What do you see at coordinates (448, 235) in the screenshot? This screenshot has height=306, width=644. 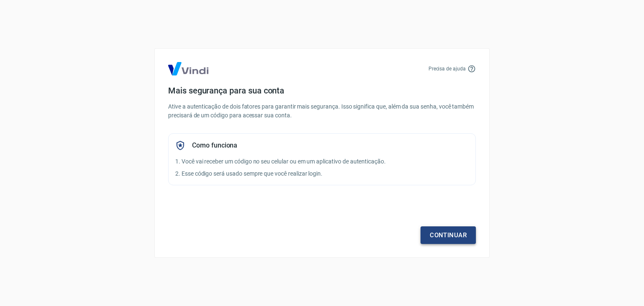 I see `a: Continuar` at bounding box center [448, 235].